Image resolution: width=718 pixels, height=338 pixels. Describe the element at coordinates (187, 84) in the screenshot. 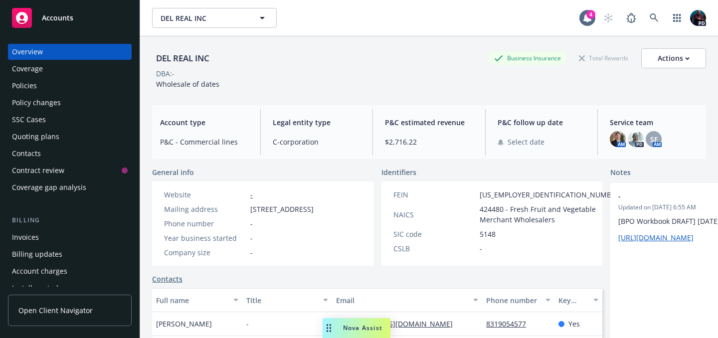

I see `span: Wholesale of dates` at that location.